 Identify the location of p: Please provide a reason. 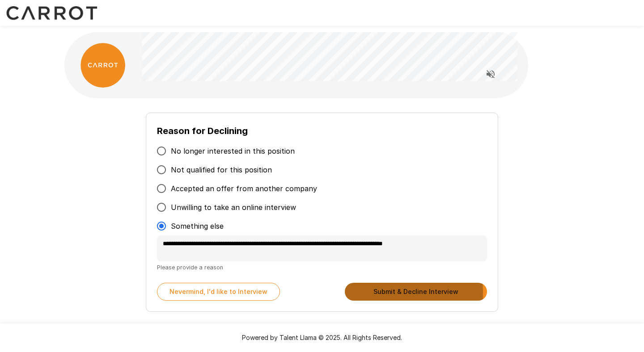
(322, 267).